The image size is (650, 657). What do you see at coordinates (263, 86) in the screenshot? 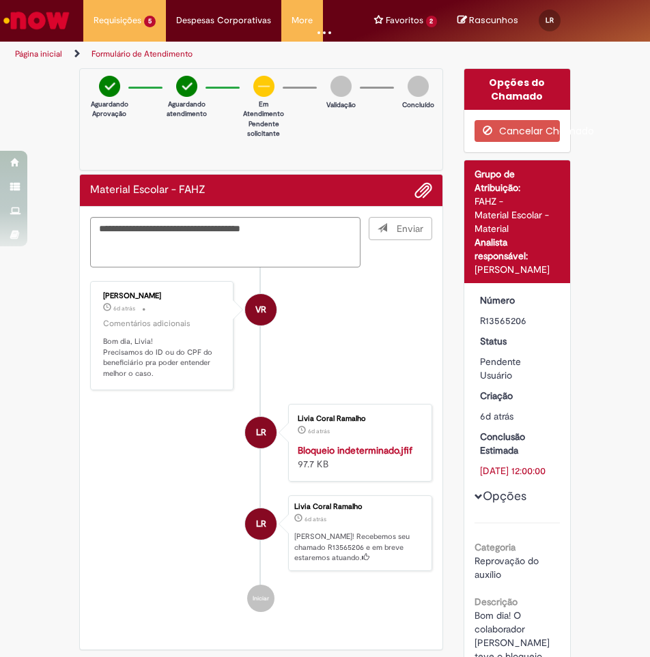
I see `img: circle-minus.png` at bounding box center [263, 86].